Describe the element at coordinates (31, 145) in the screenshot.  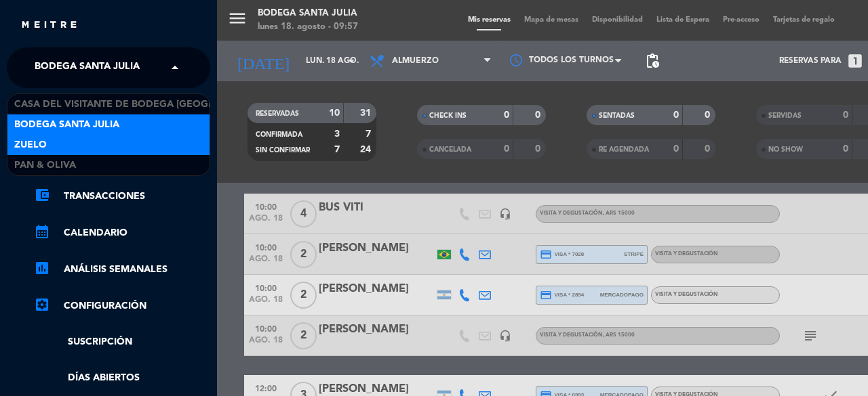
I see `span: Zuelo` at that location.